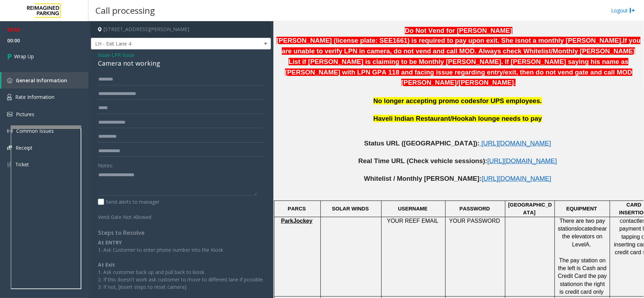 This screenshot has width=644, height=298. I want to click on a: Logout, so click(623, 10).